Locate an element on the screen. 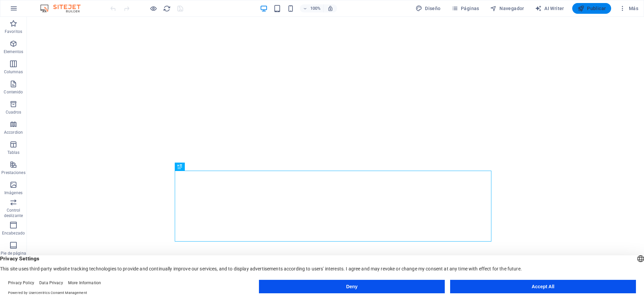  span: Publicar is located at coordinates (592, 9).